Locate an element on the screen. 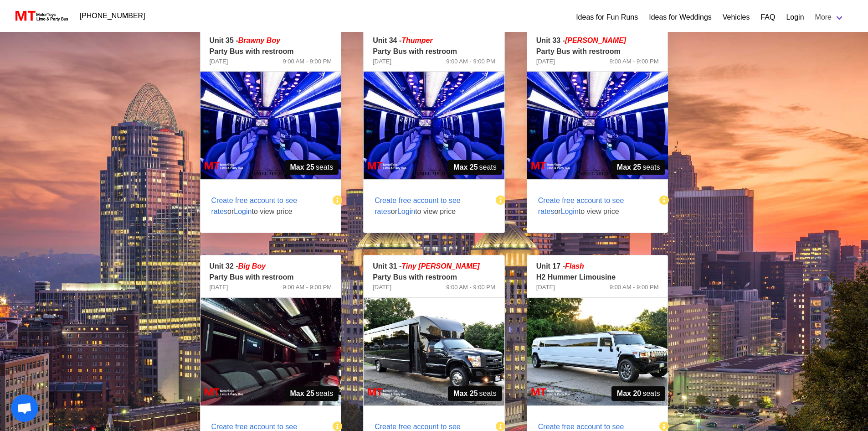 Image resolution: width=868 pixels, height=431 pixels. em: Brawny Boy is located at coordinates (260, 40).